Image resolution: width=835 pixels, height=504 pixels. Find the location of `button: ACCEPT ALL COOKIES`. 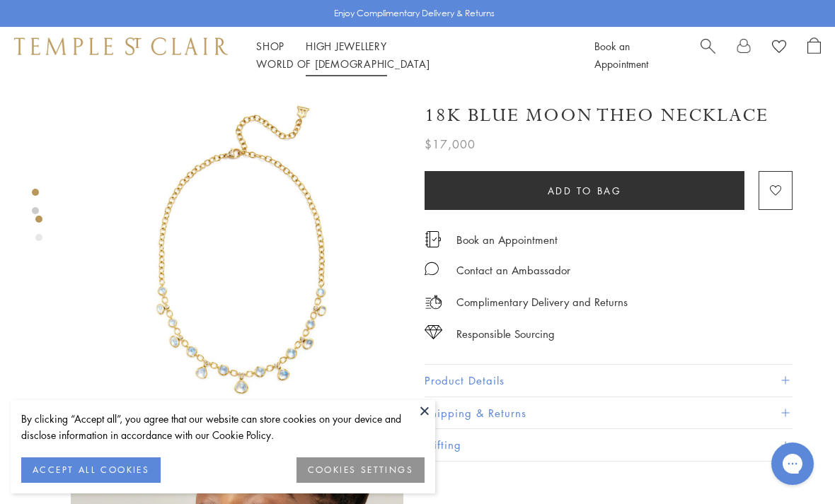

button: ACCEPT ALL COOKIES is located at coordinates (90, 470).